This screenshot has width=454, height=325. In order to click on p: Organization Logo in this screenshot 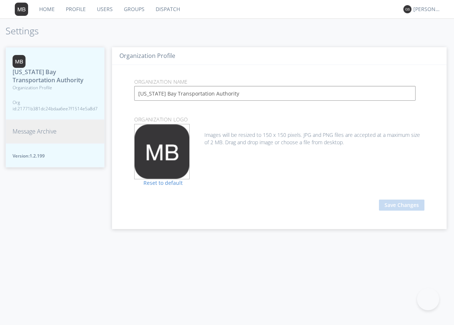, I will do `click(279, 120)`.